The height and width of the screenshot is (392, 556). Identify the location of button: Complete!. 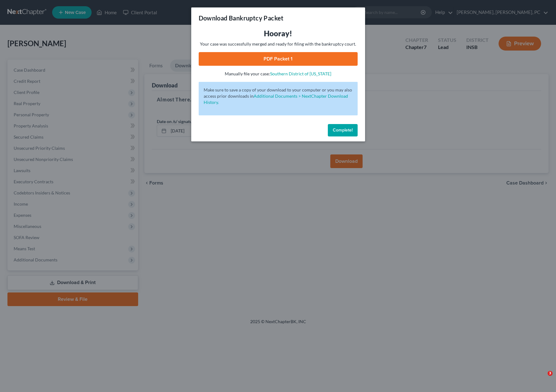
(343, 130).